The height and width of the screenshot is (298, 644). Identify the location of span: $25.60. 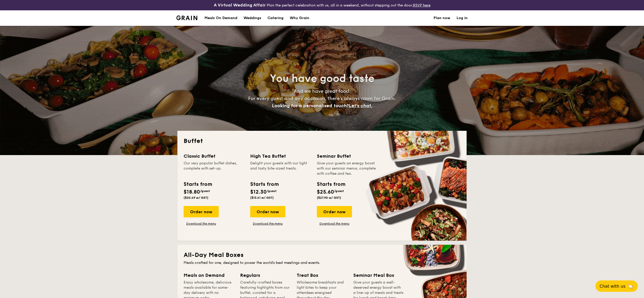
(325, 192).